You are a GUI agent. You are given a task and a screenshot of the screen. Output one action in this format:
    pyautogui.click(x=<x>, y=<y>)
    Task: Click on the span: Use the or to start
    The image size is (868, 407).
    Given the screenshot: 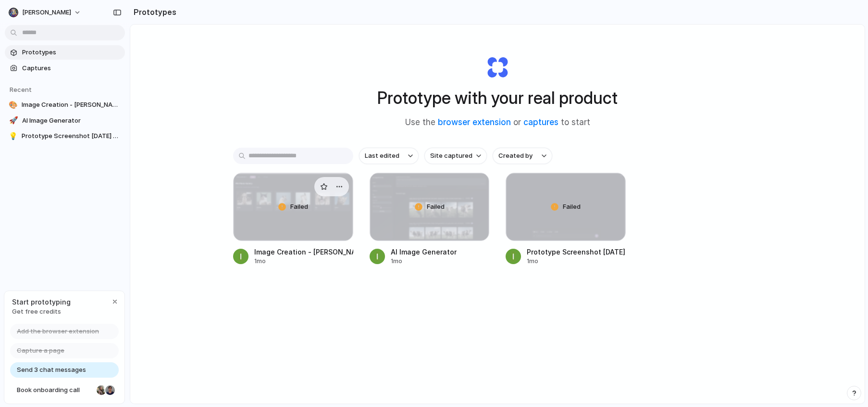 What is the action you would take?
    pyautogui.click(x=497, y=123)
    